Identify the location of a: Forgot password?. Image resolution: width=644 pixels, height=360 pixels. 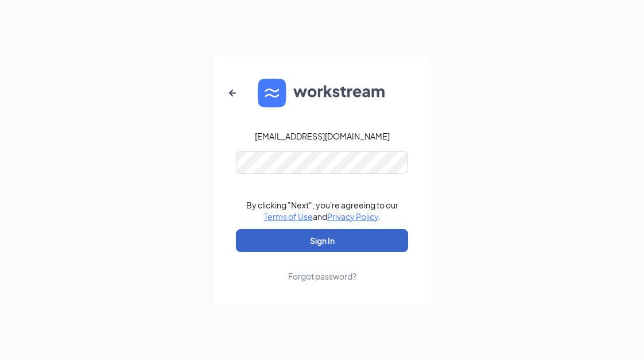
(322, 267).